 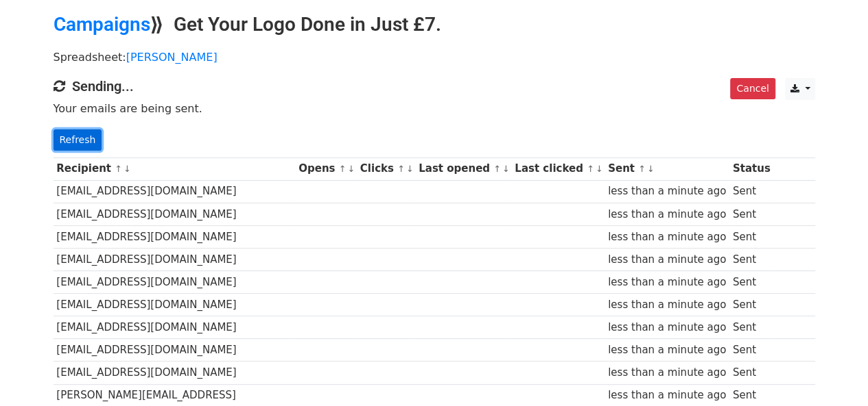 I want to click on a: Refresh, so click(x=78, y=140).